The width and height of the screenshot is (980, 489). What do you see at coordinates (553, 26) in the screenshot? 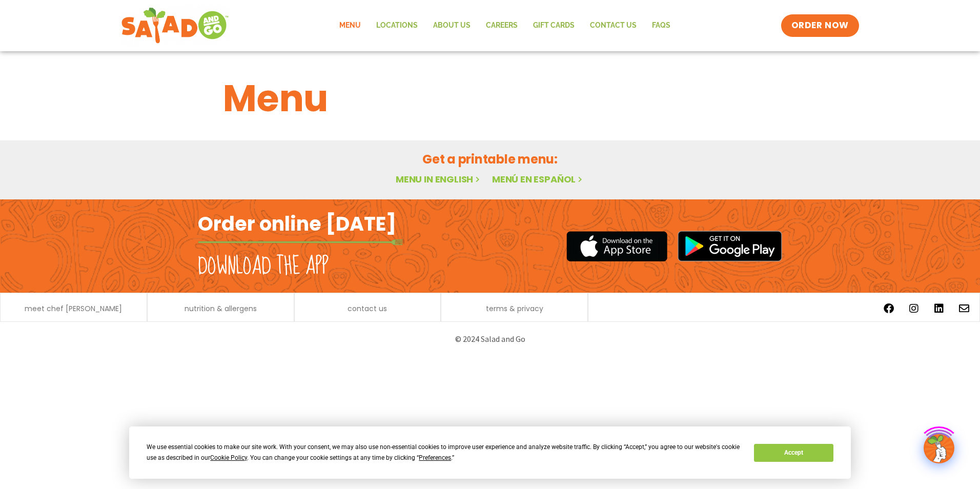
I see `a: GIFT CARDS` at bounding box center [553, 26].